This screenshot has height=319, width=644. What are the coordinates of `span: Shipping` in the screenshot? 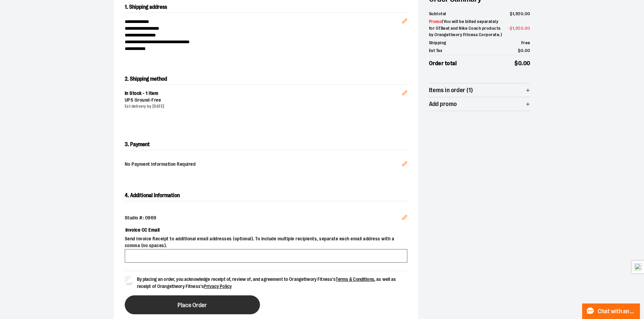 It's located at (437, 43).